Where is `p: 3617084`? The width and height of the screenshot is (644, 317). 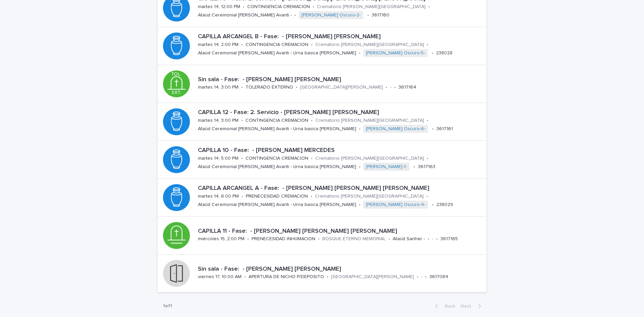 p: 3617084 is located at coordinates (439, 277).